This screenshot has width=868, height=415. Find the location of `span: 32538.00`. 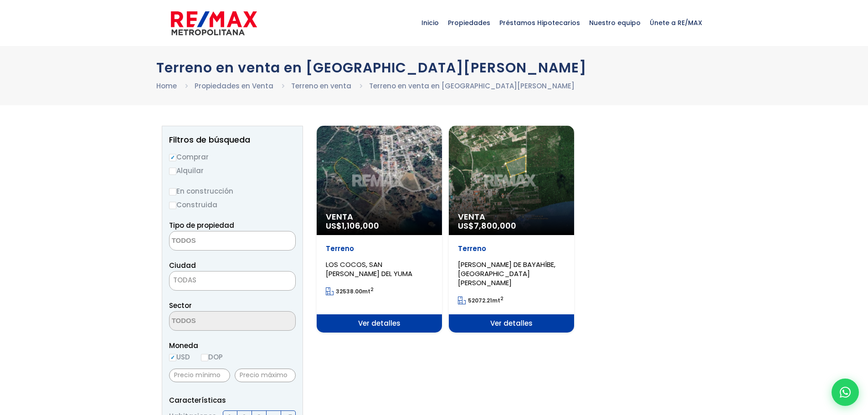

span: 32538.00 is located at coordinates (349, 291).